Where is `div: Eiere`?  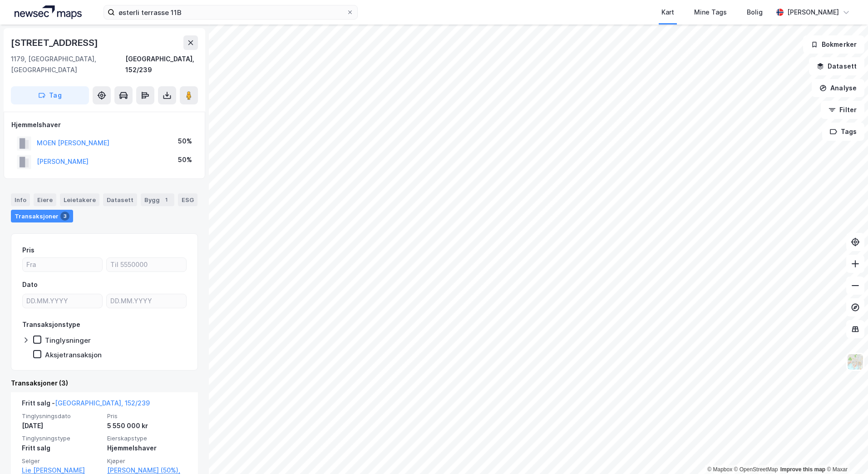 div: Eiere is located at coordinates (45, 200).